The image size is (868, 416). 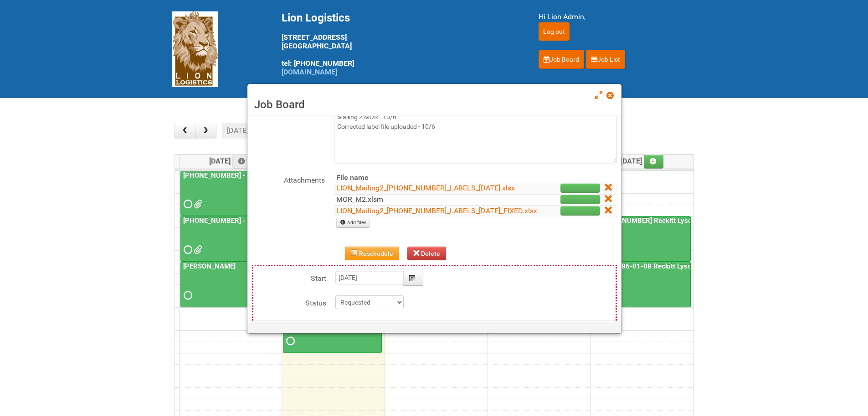 I want to click on span: Lion Logistics, so click(x=316, y=18).